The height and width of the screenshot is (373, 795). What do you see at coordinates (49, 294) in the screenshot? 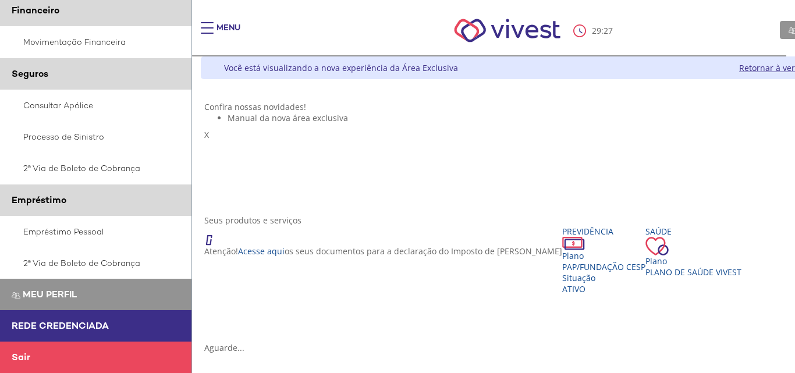
I see `span: Meu perfil` at bounding box center [49, 294].